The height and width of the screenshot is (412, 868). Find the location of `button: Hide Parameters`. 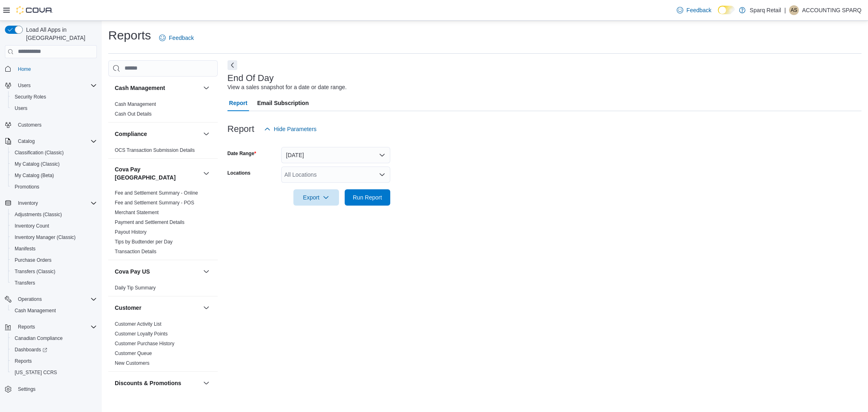

button: Hide Parameters is located at coordinates (290, 129).